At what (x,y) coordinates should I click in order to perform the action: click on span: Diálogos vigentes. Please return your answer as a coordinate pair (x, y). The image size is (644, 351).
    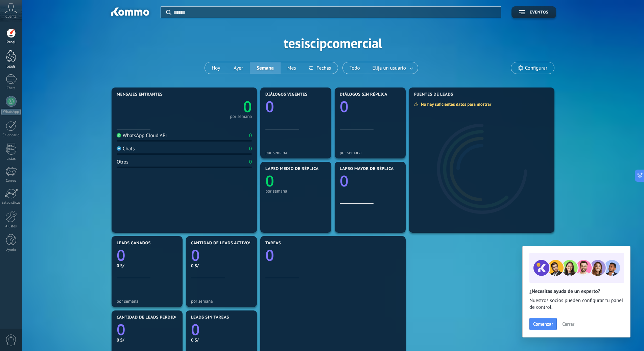
    Looking at the image, I should click on (286, 95).